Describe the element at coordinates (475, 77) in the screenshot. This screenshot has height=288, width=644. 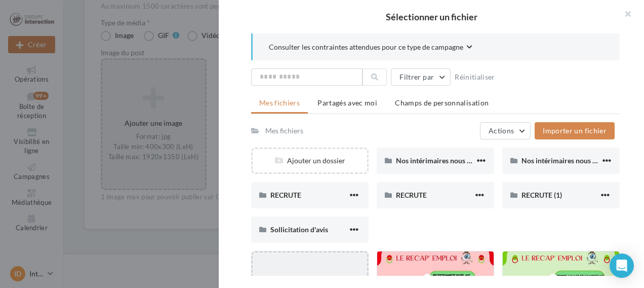
I see `button: Réinitialiser` at that location.